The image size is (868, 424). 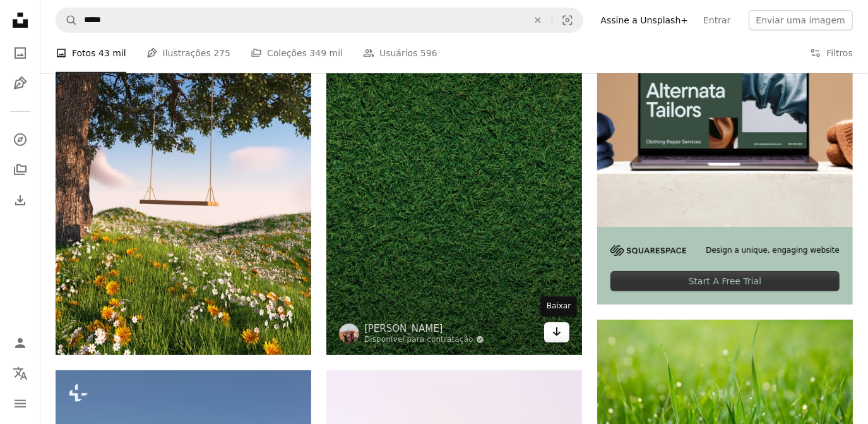 What do you see at coordinates (568, 20) in the screenshot?
I see `button: Pesquisa visual` at bounding box center [568, 20].